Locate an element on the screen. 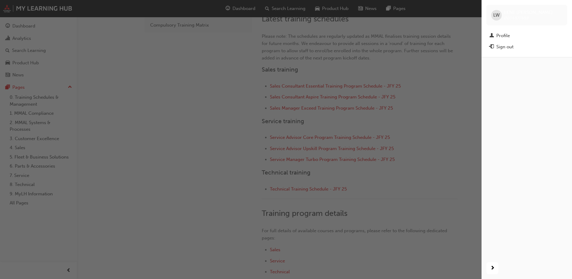 The width and height of the screenshot is (572, 279). span: exit-icon is located at coordinates (492, 47).